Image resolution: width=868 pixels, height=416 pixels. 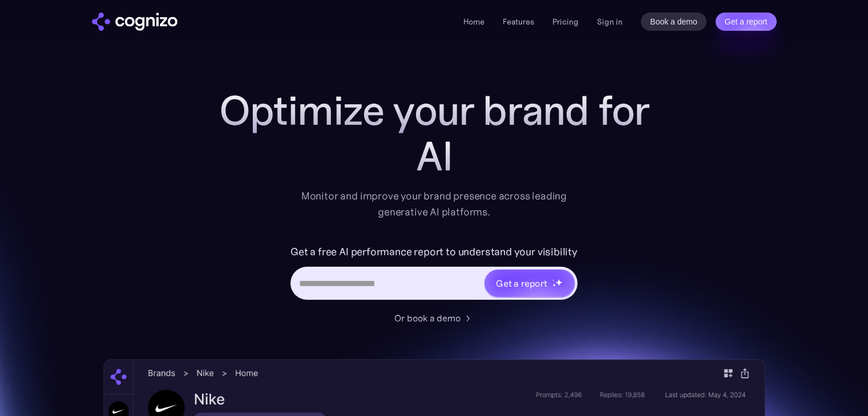 I want to click on a: Features, so click(x=518, y=22).